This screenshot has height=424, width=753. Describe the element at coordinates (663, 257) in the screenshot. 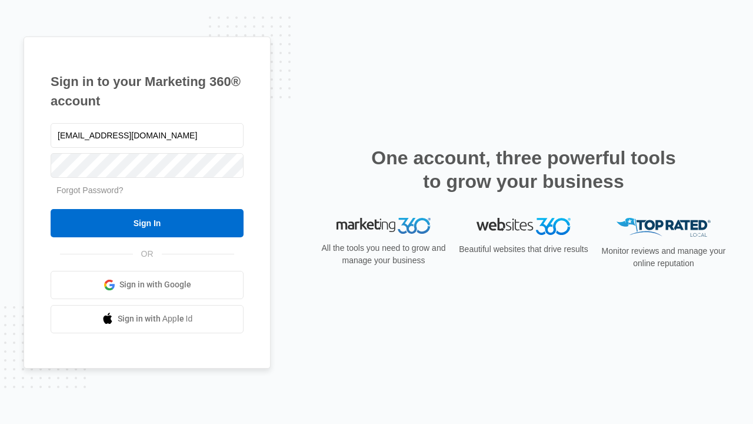

I see `p: Monitor reviews and manage your online reputation` at that location.